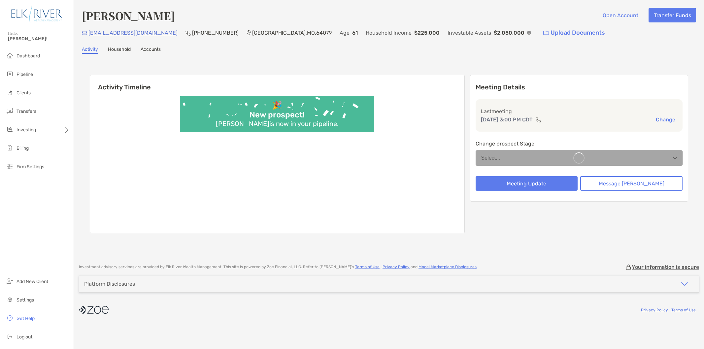 This screenshot has width=704, height=349. I want to click on img: firm-settings icon, so click(10, 166).